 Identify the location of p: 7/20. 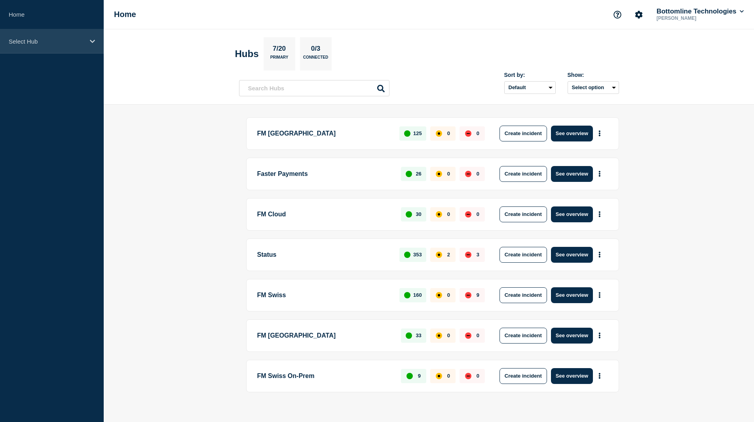
(279, 50).